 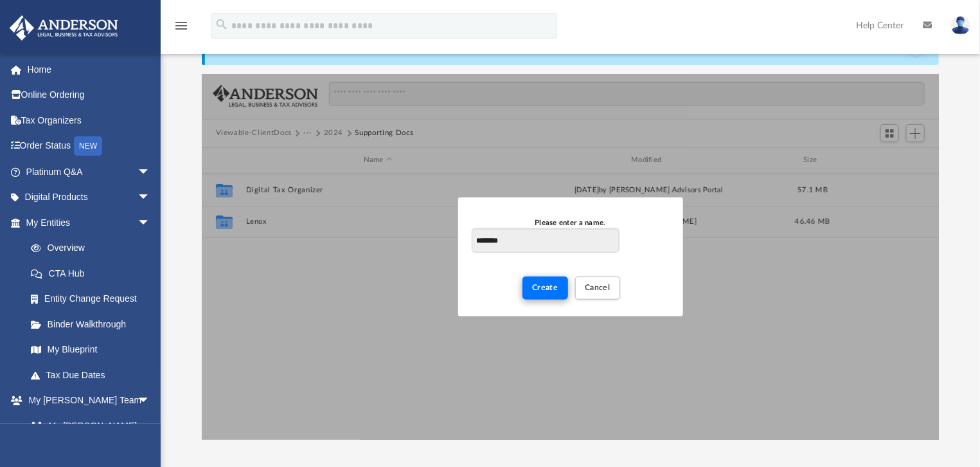 I want to click on a: menu, so click(x=181, y=29).